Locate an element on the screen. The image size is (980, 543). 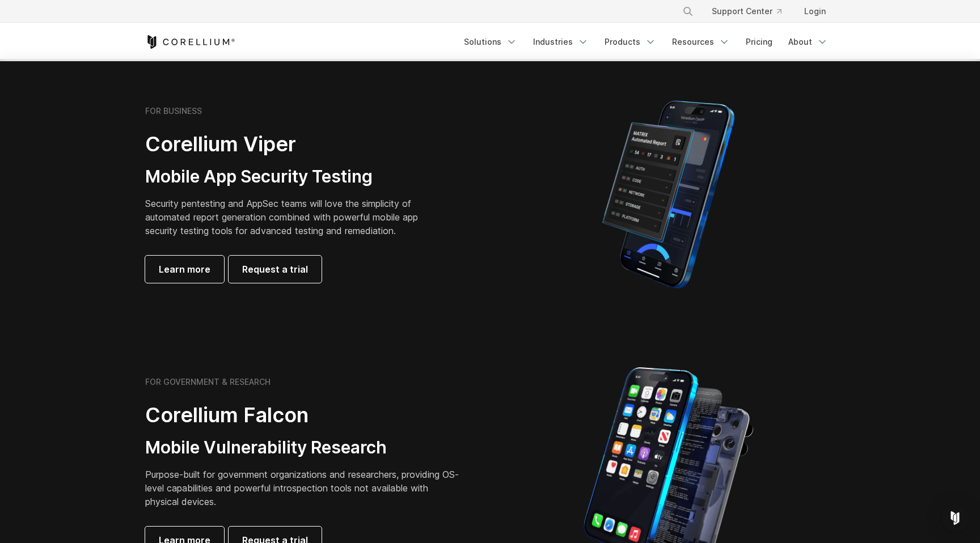
a: Industries is located at coordinates (561, 42).